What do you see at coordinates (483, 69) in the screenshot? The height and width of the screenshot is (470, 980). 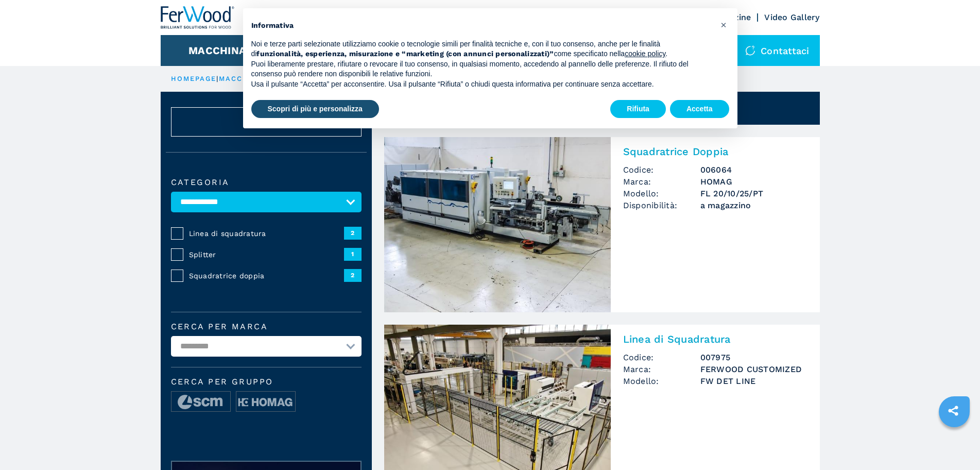 I see `p: Puoi liberamente prestare, rifiutare o revocare il tuo consenso, in qualsiasi momento, accedendo ...` at bounding box center [483, 69].